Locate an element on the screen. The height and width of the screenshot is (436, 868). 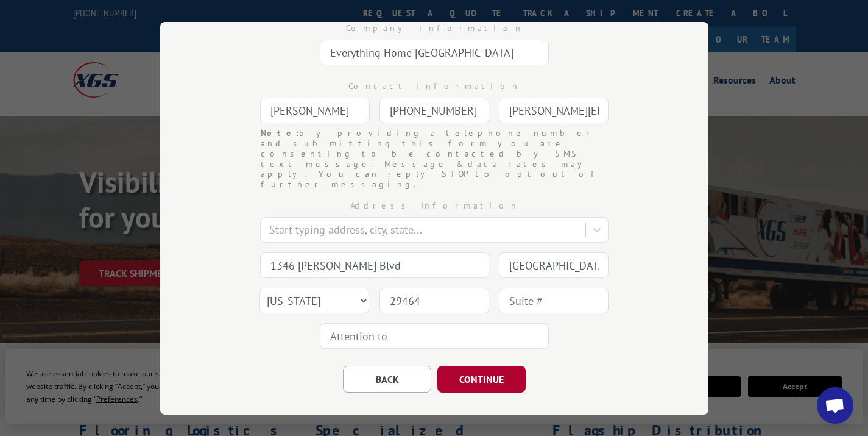
strong: Note: is located at coordinates (280, 133).